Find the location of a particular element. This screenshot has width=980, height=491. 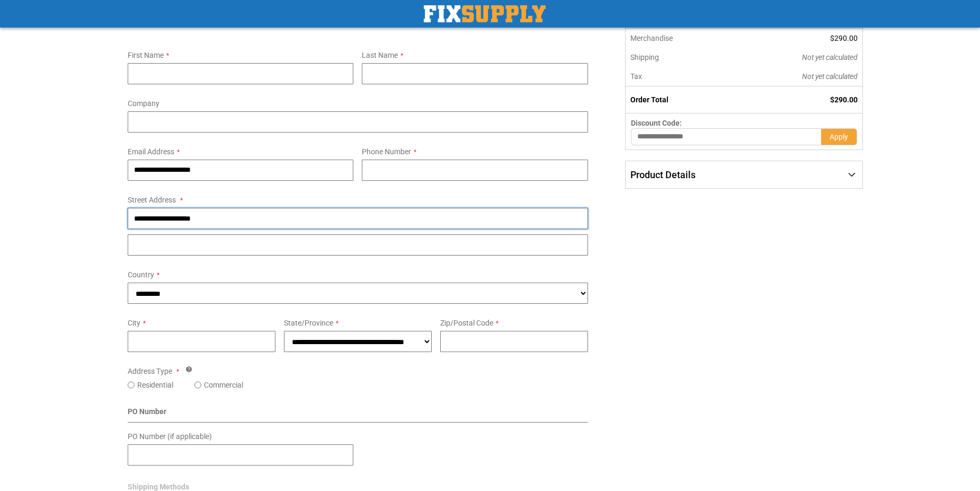

span: Product Details is located at coordinates (663, 174).